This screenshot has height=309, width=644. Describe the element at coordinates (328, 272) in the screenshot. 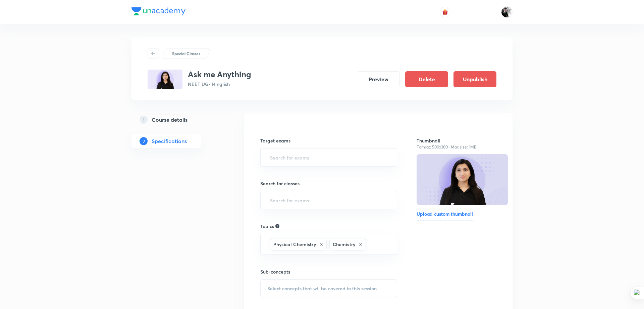

I see `h6: Sub-concepts` at that location.